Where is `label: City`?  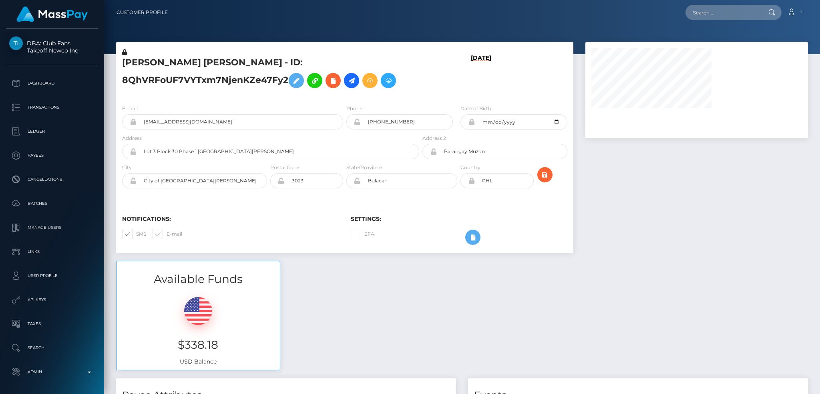 label: City is located at coordinates (127, 167).